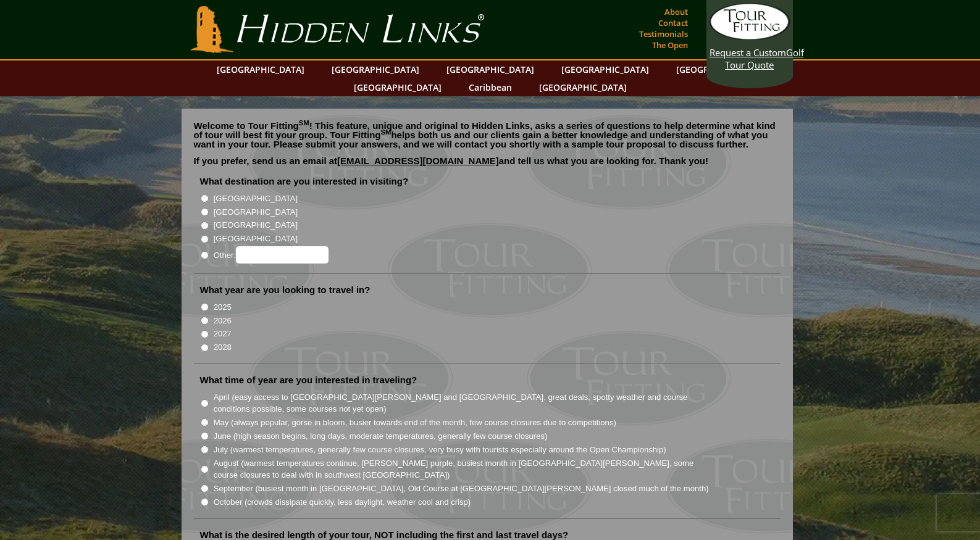 The image size is (980, 540). I want to click on a: Testimonials, so click(663, 34).